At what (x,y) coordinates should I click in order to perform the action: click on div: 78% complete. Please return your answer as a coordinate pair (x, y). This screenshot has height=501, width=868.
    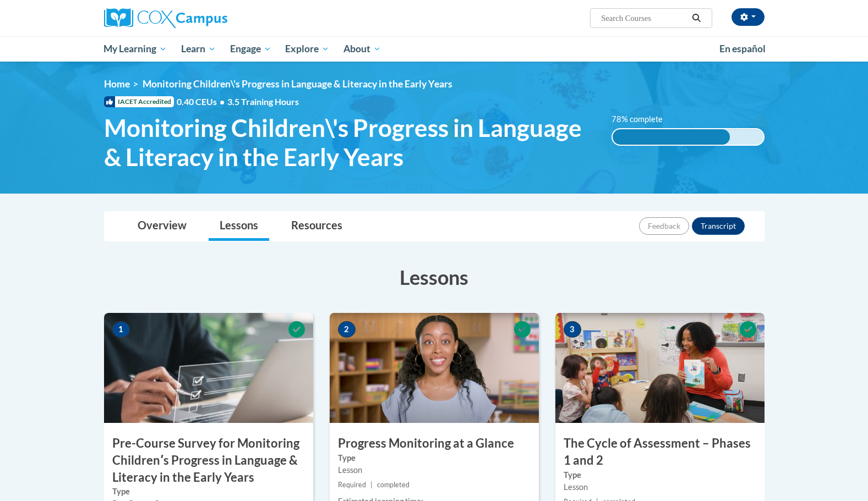
    Looking at the image, I should click on (671, 137).